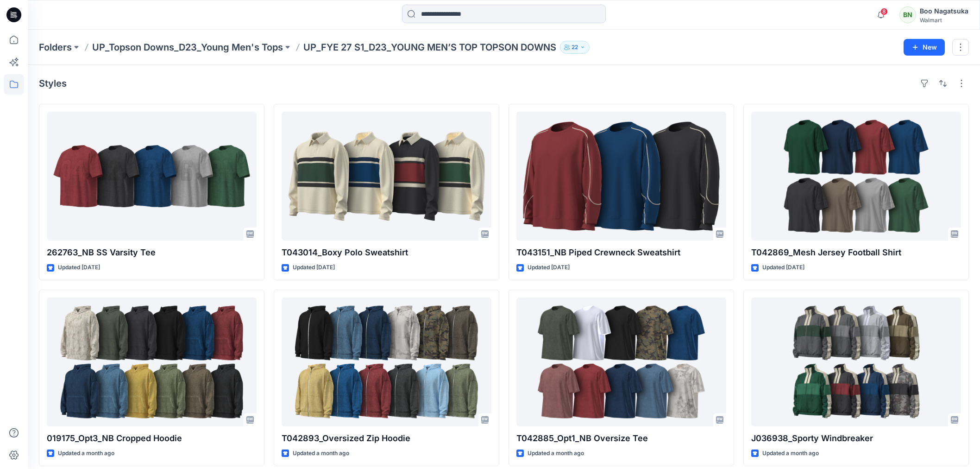 The height and width of the screenshot is (469, 980). What do you see at coordinates (152, 362) in the screenshot?
I see `a: 019175_Opt3_NB Cropped Hoodie` at bounding box center [152, 362].